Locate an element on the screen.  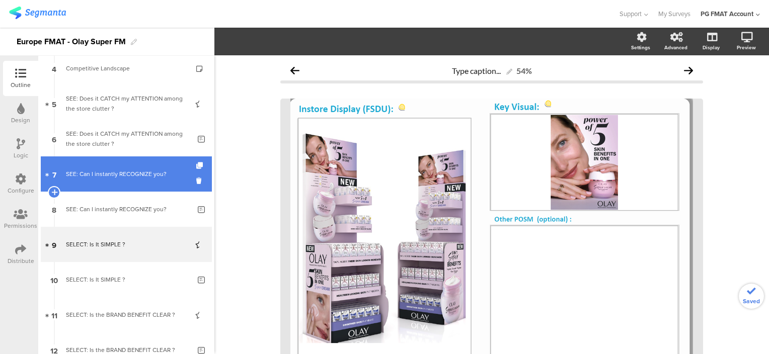
a: 5 SEE: Does it CATCH my ATTENTION among the store clutter ? is located at coordinates (126, 104).